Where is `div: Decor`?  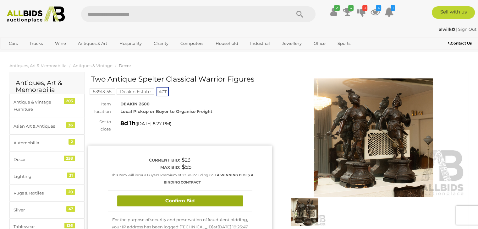 div: Decor is located at coordinates (39, 160).